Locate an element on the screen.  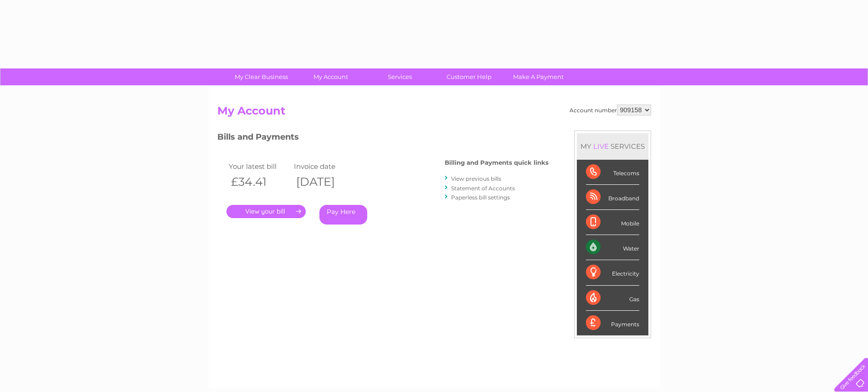
div: LIVE is located at coordinates (601, 146).